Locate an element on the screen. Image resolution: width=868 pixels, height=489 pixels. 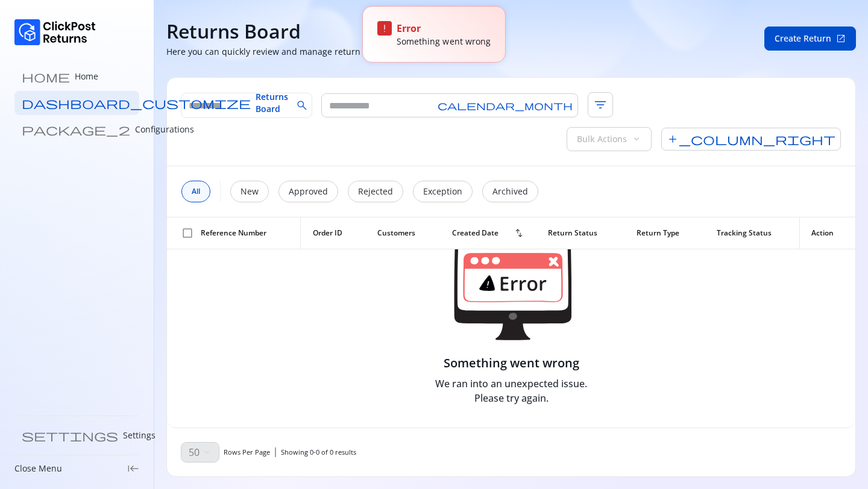
a: settings Settings is located at coordinates (76, 435).